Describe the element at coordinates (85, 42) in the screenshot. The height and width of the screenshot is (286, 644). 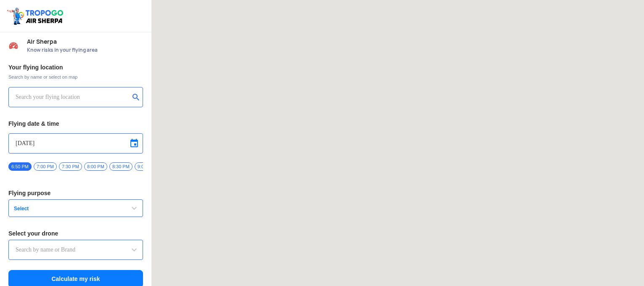
I see `span: Air Sherpa` at that location.